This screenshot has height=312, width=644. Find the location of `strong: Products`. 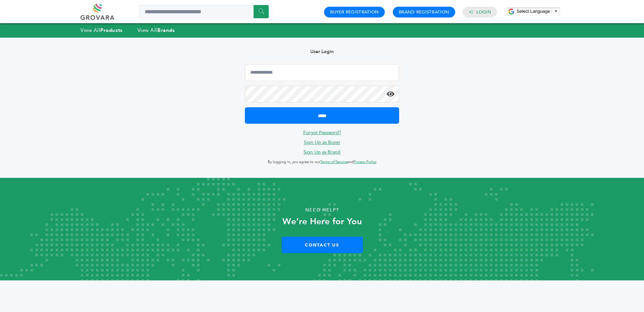

strong: Products is located at coordinates (111, 30).